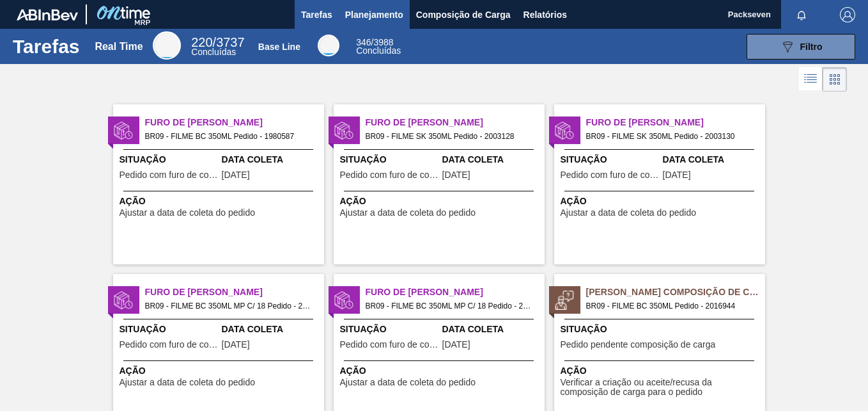  Describe the element at coordinates (363, 42) in the screenshot. I see `span: 346` at that location.